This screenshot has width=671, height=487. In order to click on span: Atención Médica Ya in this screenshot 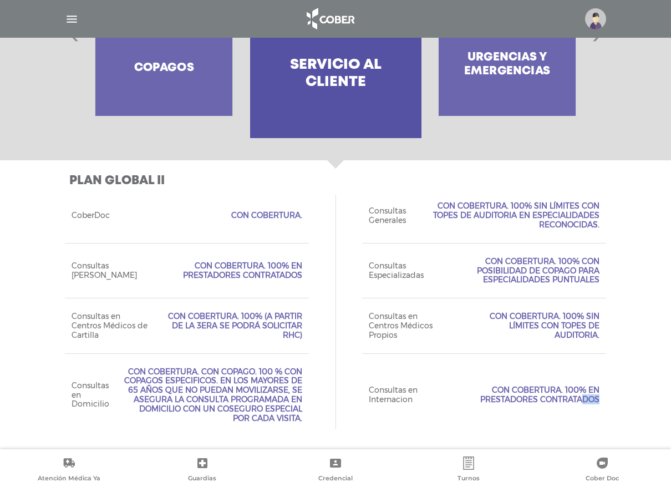, I will do `click(69, 479)`.